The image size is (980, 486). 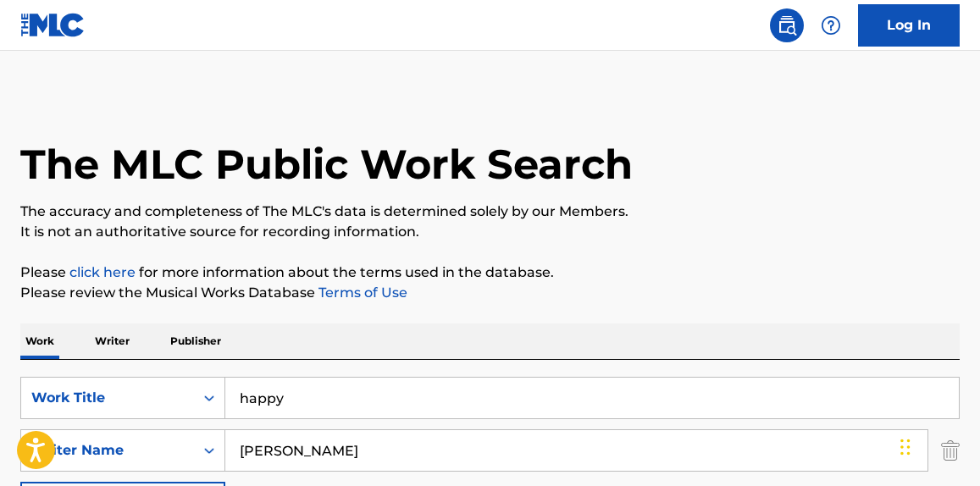 I want to click on div: Writer Name, so click(x=108, y=450).